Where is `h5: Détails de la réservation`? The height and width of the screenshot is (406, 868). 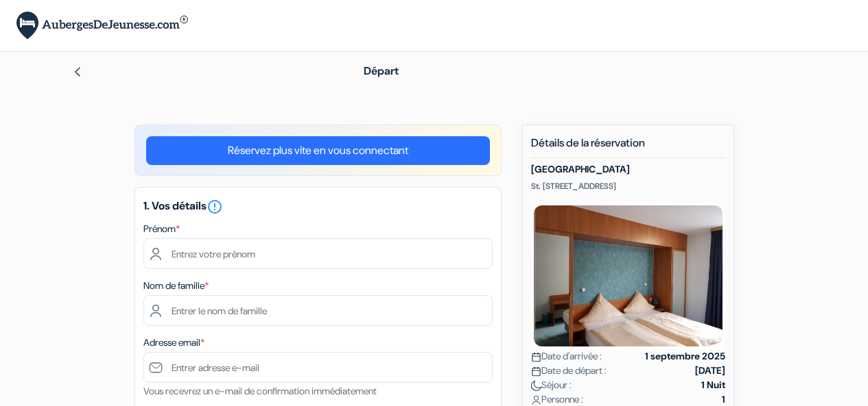 h5: Détails de la réservation is located at coordinates (628, 147).